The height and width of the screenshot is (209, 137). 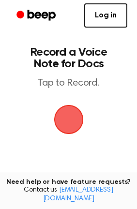 What do you see at coordinates (69, 120) in the screenshot?
I see `img: Beep Logo` at bounding box center [69, 120].